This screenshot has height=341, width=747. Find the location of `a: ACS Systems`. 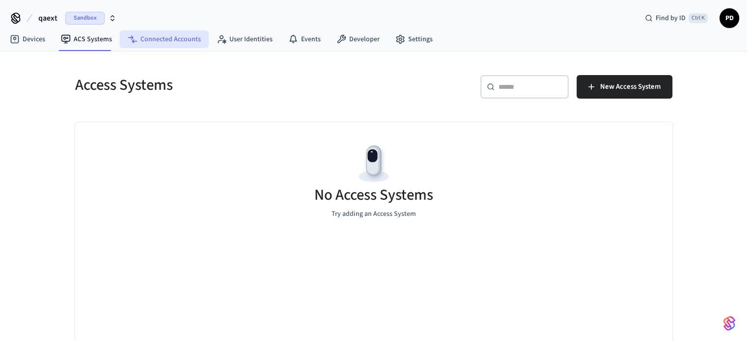

a: ACS Systems is located at coordinates (86, 39).